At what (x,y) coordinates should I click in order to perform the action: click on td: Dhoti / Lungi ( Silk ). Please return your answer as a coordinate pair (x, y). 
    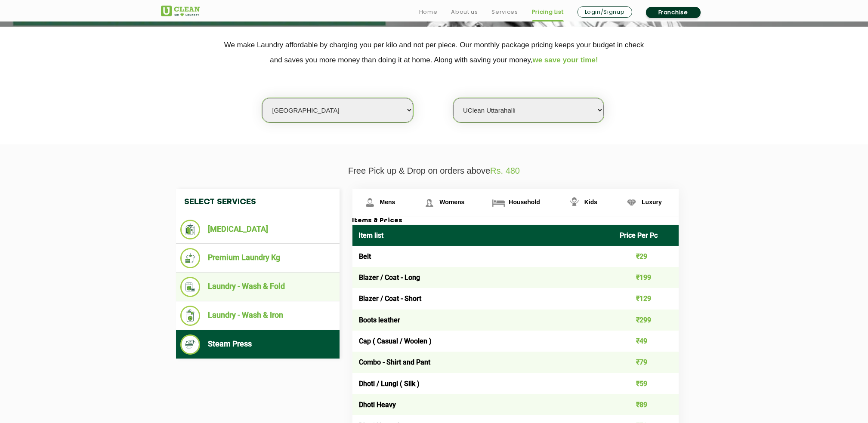
    Looking at the image, I should click on (483, 383).